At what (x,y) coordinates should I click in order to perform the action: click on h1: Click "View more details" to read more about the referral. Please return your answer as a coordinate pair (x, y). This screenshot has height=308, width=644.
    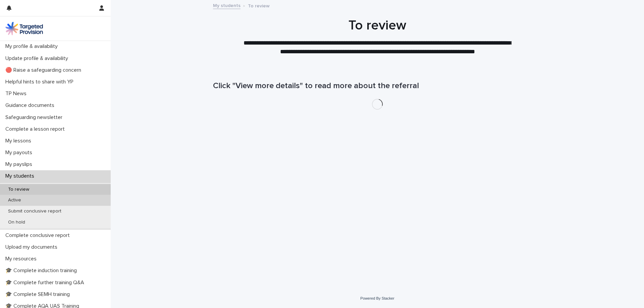
    Looking at the image, I should click on (377, 86).